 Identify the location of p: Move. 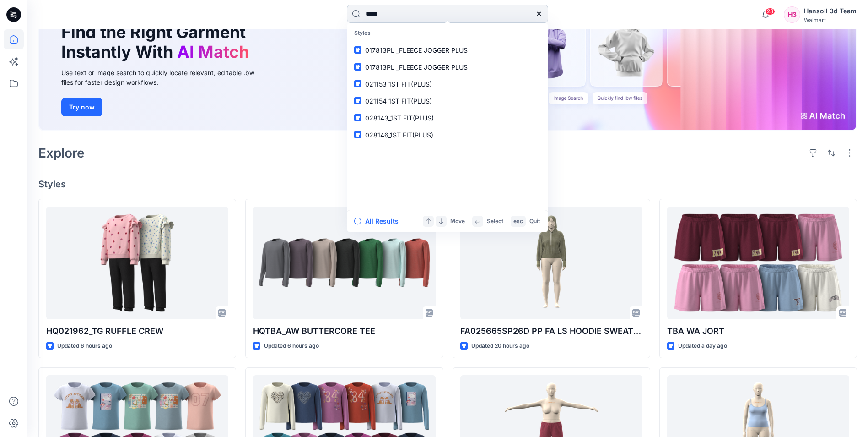
(458, 221).